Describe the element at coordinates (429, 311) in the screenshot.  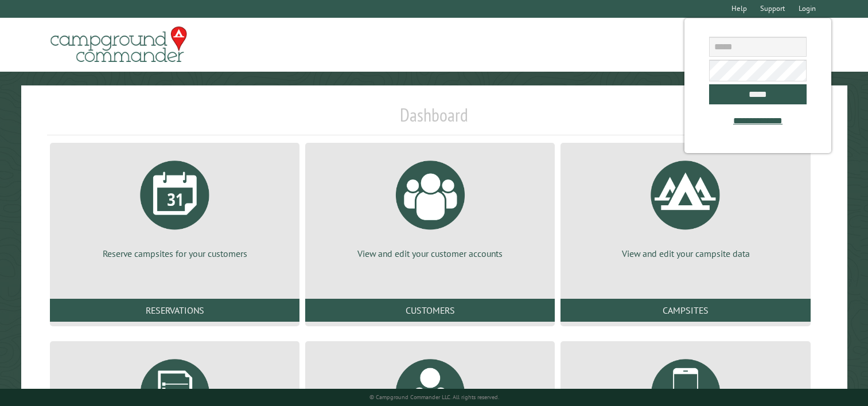
I see `a: Customers` at that location.